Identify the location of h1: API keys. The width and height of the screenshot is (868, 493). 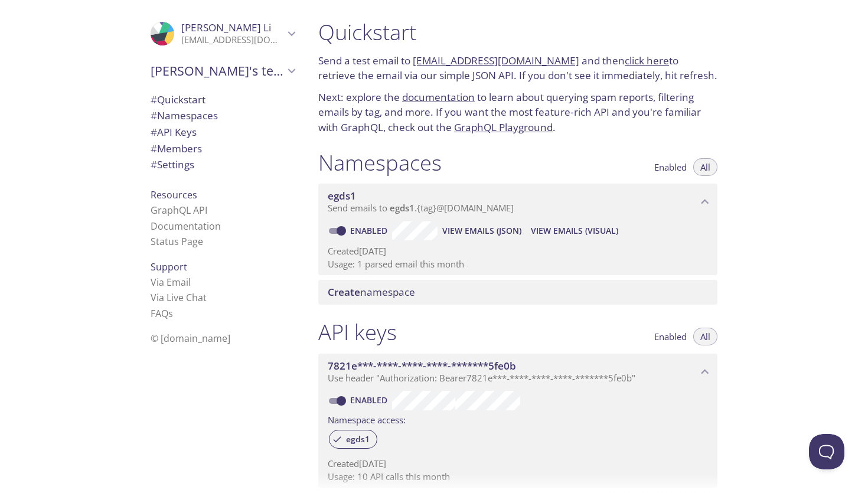
(357, 332).